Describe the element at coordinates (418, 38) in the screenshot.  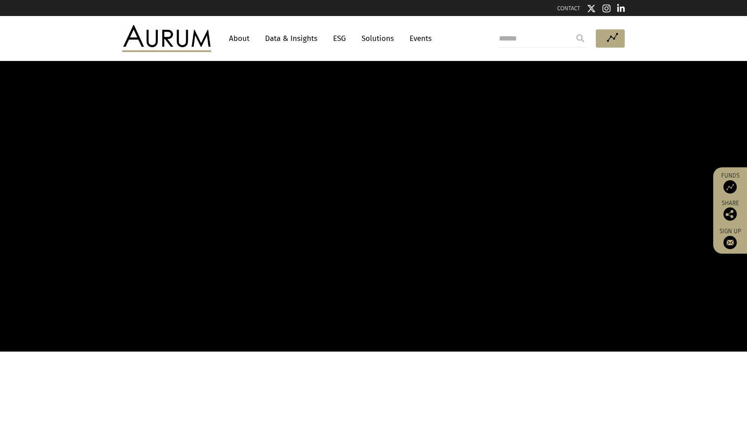
I see `a: Events` at that location.